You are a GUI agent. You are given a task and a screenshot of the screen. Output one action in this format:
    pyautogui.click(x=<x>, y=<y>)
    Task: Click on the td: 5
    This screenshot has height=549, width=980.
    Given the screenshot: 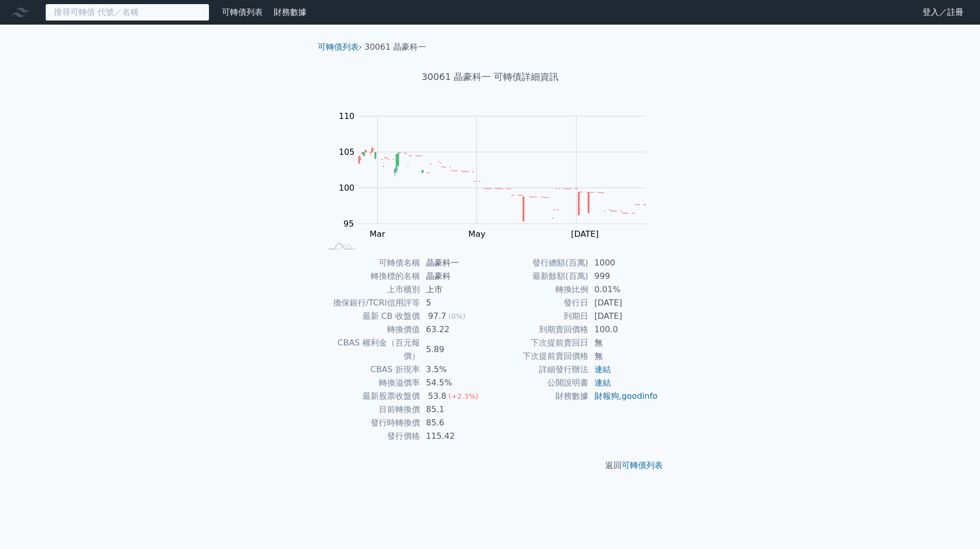 What is the action you would take?
    pyautogui.click(x=455, y=303)
    